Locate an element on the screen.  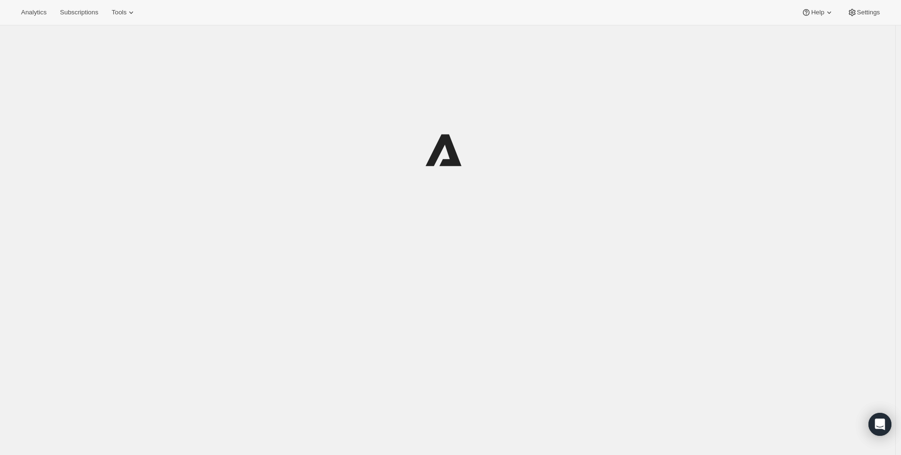
button: Analytics is located at coordinates (34, 12).